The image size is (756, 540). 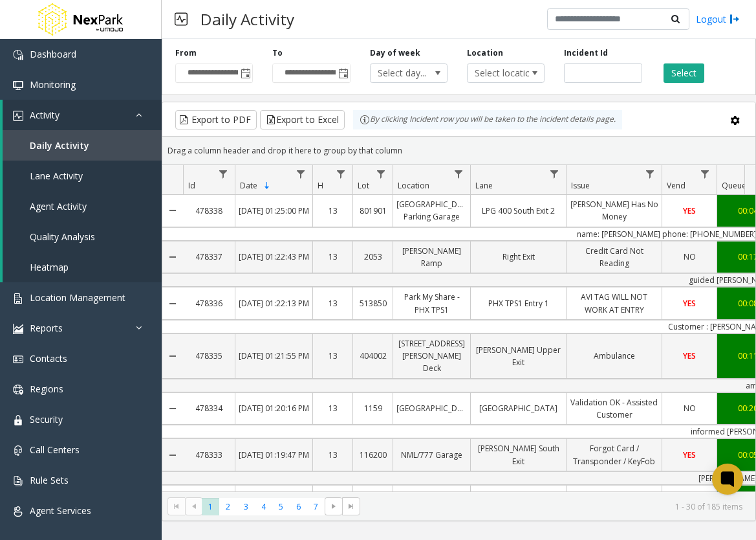 What do you see at coordinates (373, 303) in the screenshot?
I see `a: 513850` at bounding box center [373, 303].